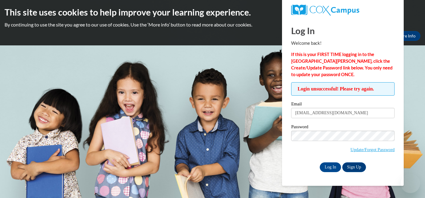 The image size is (425, 198). Describe the element at coordinates (342, 10) in the screenshot. I see `a: COX Campus` at that location.